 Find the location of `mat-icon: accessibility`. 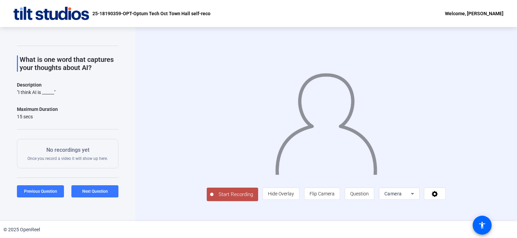

mat-icon: accessibility is located at coordinates (482, 225).